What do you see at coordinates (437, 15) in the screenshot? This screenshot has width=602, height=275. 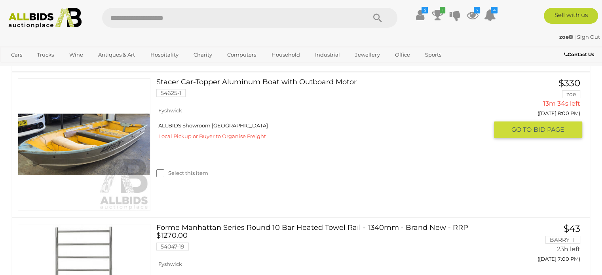 I see `a: 1` at bounding box center [437, 15].